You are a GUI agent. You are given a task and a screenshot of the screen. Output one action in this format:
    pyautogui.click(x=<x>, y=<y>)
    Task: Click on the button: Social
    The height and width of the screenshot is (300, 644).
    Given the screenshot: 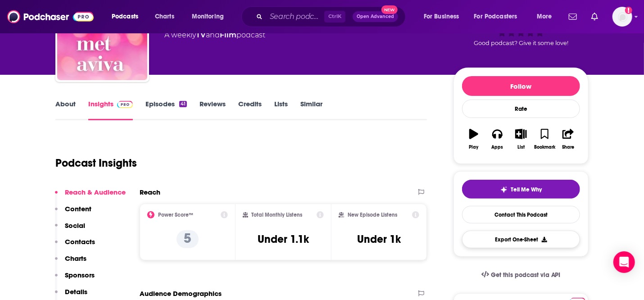 What is the action you would take?
    pyautogui.click(x=70, y=229)
    